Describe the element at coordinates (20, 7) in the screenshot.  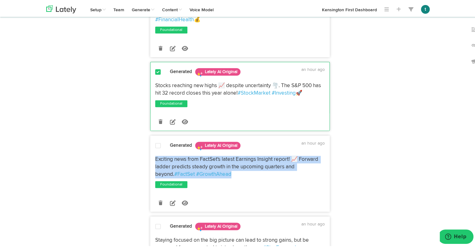
I see `span: Help` at that location.